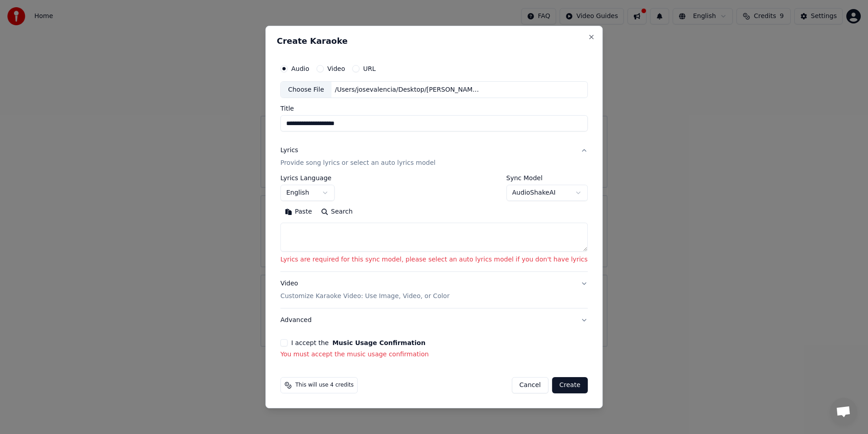  Describe the element at coordinates (324, 386) in the screenshot. I see `span: This will use 4 credits` at that location.